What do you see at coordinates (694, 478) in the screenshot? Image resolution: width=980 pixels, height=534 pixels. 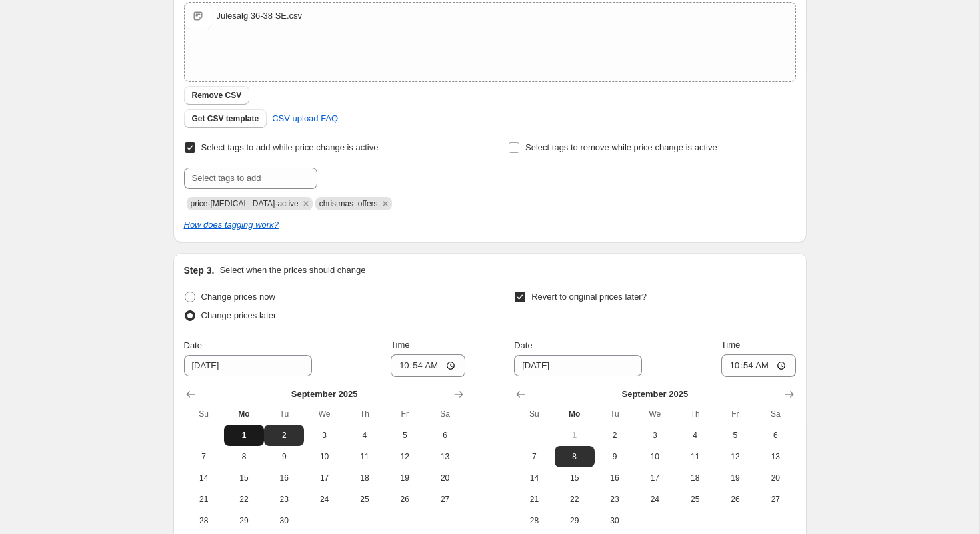 I see `span: 18` at bounding box center [694, 478].